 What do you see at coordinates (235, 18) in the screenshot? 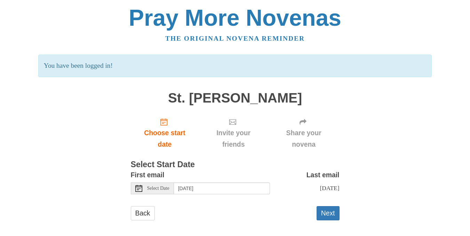
I see `a: Pray More Novenas` at bounding box center [235, 18].